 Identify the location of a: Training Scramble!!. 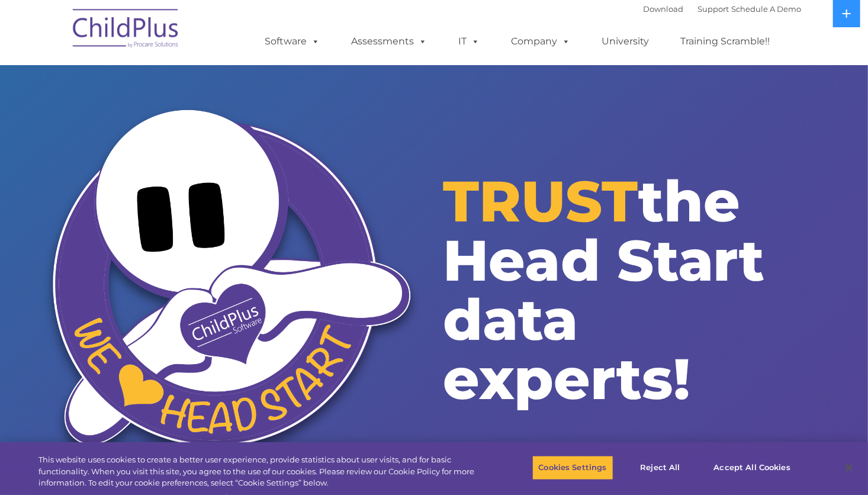
(725, 42).